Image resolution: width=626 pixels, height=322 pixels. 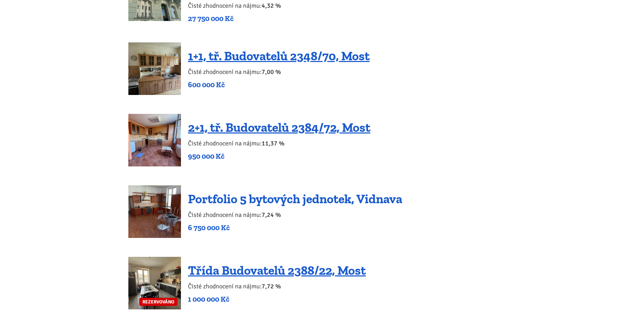 I want to click on p: 27 750 000 Kč, so click(x=342, y=19).